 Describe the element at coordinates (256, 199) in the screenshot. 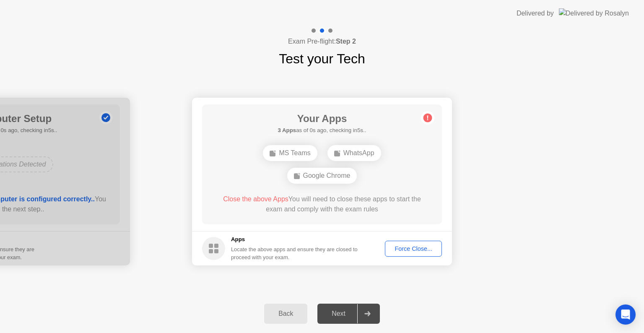

I see `span: Close the above Apps` at that location.